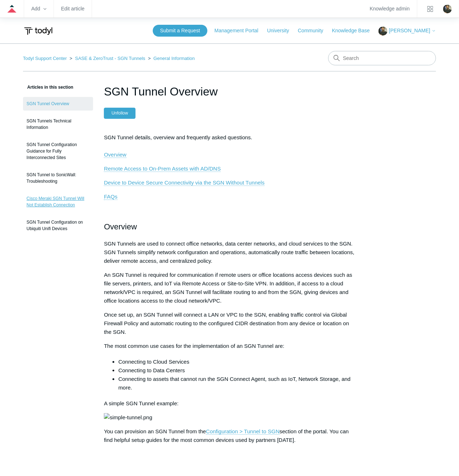 Image resolution: width=459 pixels, height=476 pixels. Describe the element at coordinates (128, 417) in the screenshot. I see `img: simple-tunnel.png` at that location.